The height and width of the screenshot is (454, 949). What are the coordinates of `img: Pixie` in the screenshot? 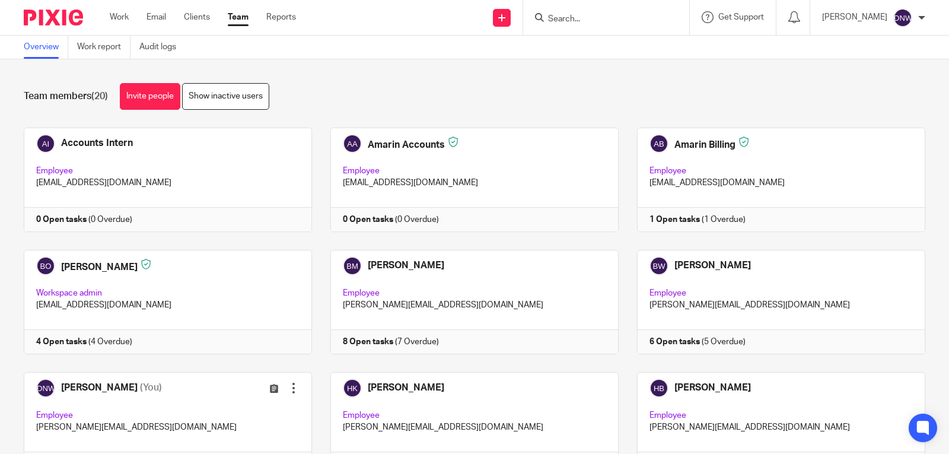 It's located at (53, 17).